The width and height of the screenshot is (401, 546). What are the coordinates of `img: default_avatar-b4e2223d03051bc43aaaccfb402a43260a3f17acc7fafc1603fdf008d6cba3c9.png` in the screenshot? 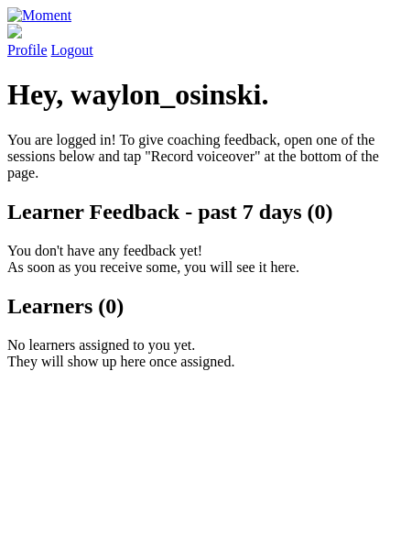 It's located at (15, 31).